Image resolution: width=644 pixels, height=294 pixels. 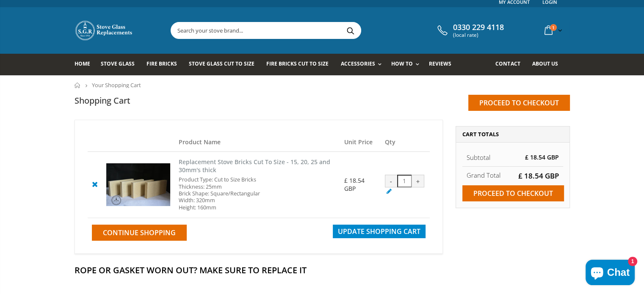 I want to click on span: Update Shopping Cart, so click(x=378, y=231).